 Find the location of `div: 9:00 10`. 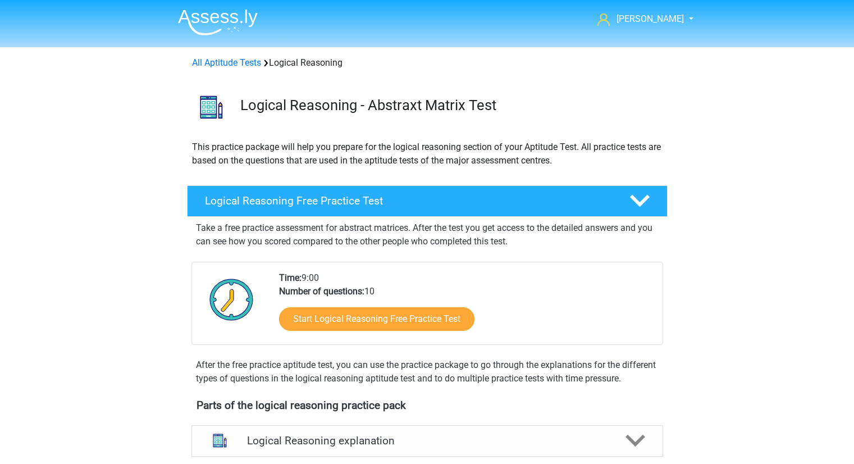

div: 9:00 10 is located at coordinates (466, 308).